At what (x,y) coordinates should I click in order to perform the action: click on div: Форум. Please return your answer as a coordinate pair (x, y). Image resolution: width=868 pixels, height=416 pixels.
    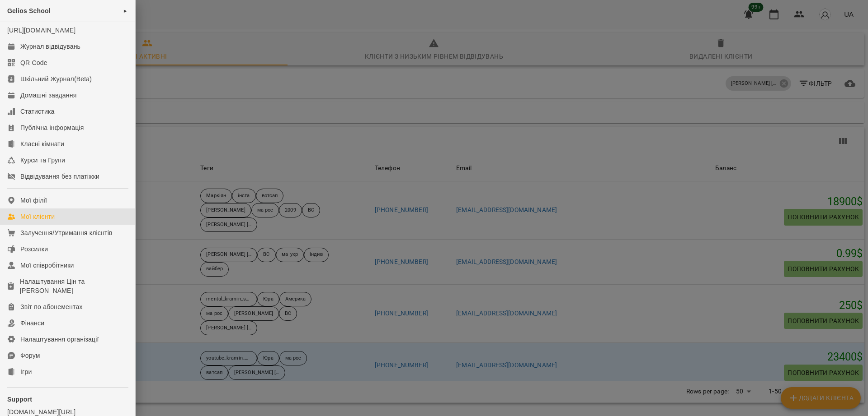
    Looking at the image, I should click on (30, 356).